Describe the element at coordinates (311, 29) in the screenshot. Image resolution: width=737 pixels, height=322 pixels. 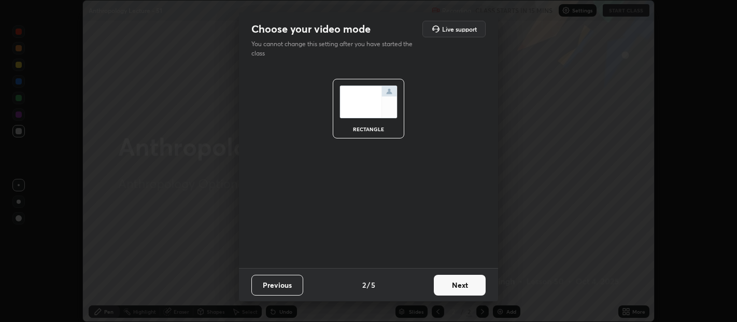
I see `h2: Choose your video mode` at that location.